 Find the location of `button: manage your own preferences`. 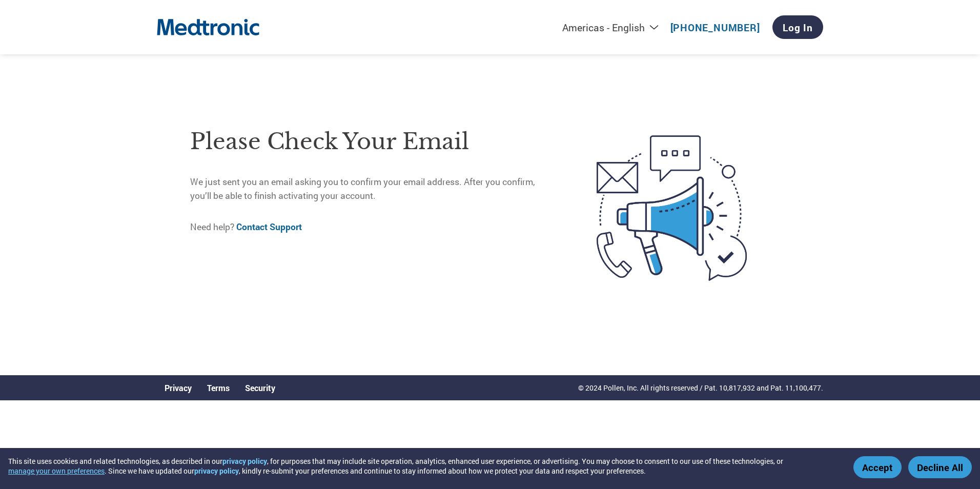

button: manage your own preferences is located at coordinates (56, 470).